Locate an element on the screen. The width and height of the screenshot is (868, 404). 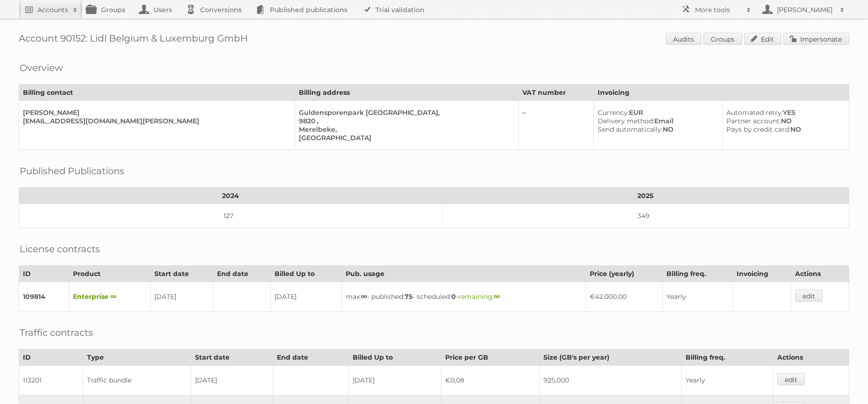
td: 925,000 is located at coordinates (610, 381).